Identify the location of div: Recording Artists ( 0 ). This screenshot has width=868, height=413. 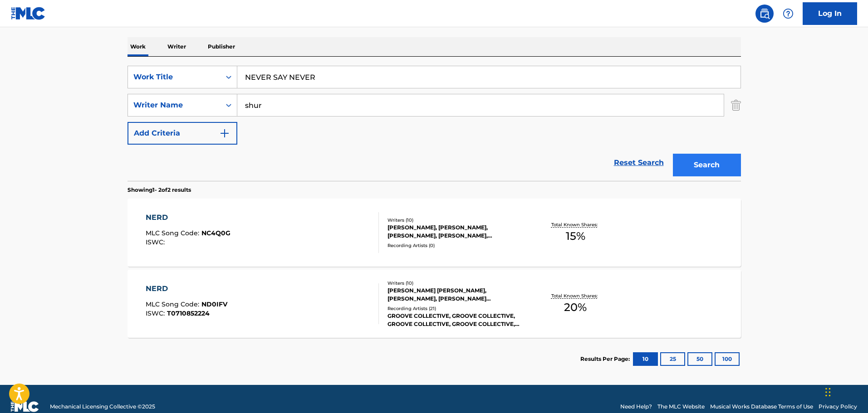
(456, 246).